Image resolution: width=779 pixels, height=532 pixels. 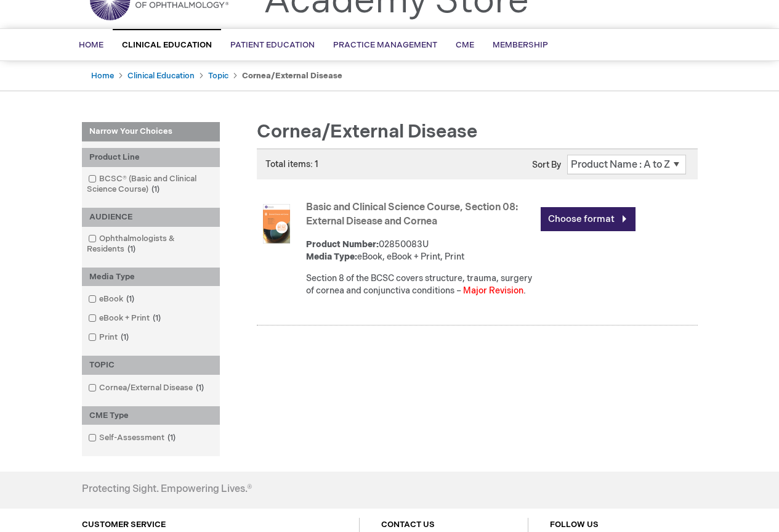 I want to click on a: eBook1, so click(x=112, y=299).